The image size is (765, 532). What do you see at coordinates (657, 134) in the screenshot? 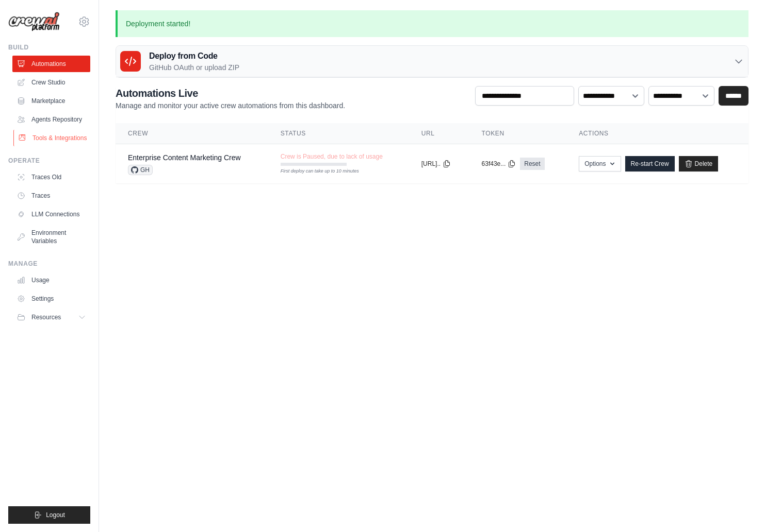
I see `th: Actions` at bounding box center [657, 134].